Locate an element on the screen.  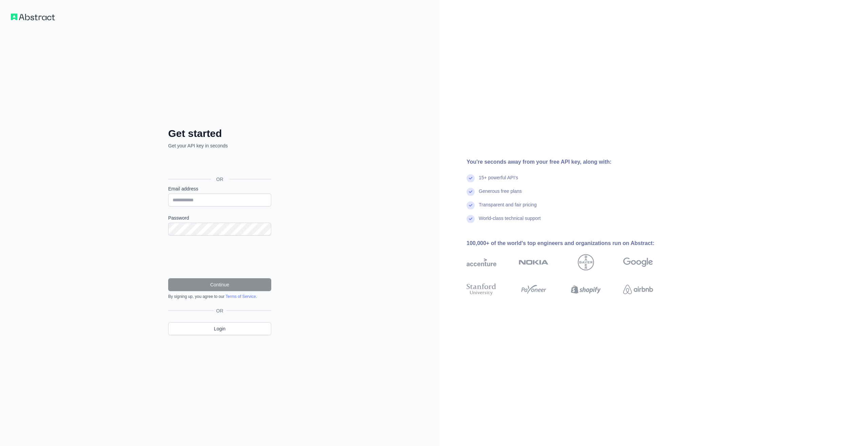
img: accenture is located at coordinates (482, 262).